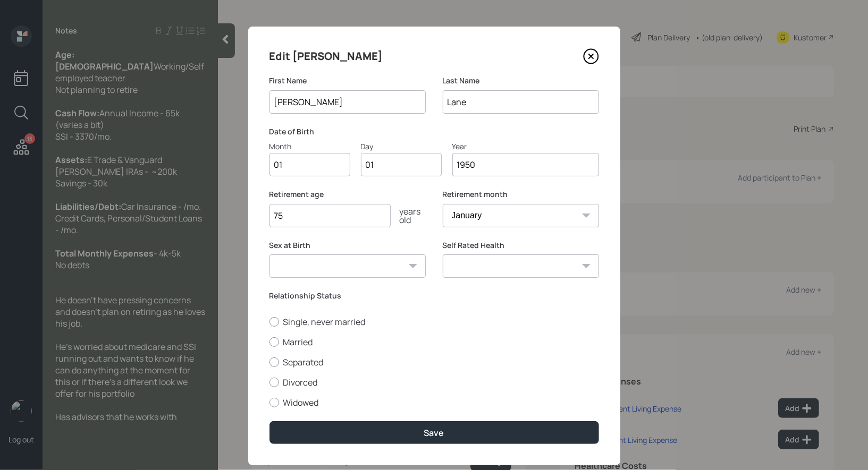 The height and width of the screenshot is (470, 868). I want to click on div: Save, so click(434, 433).